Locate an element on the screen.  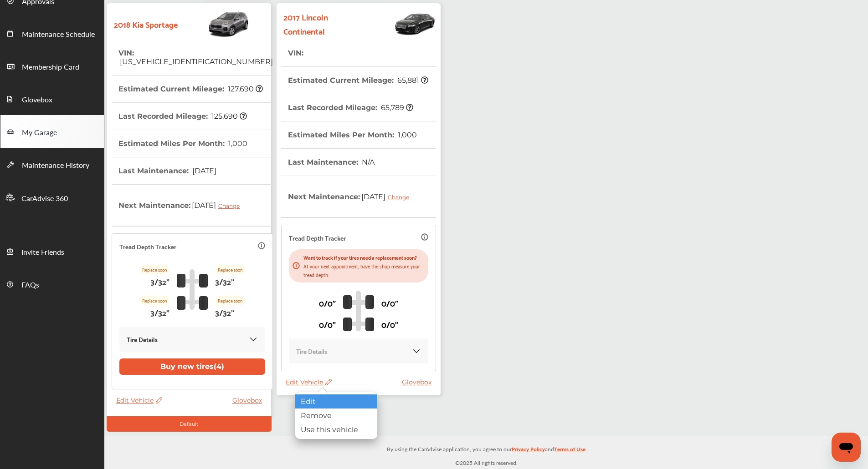
span: Membership Card is located at coordinates (51, 68).